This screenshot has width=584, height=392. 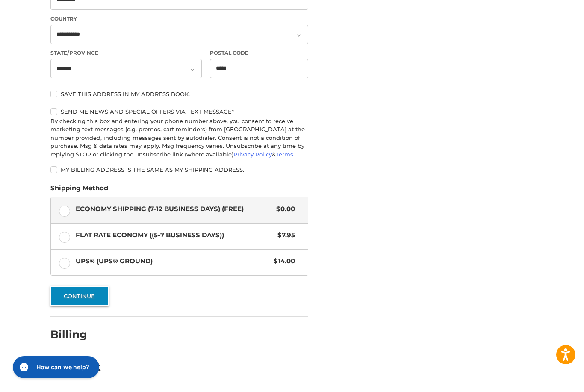 What do you see at coordinates (172, 263) in the screenshot?
I see `span: UPS® (UPS® Ground)` at bounding box center [172, 263].